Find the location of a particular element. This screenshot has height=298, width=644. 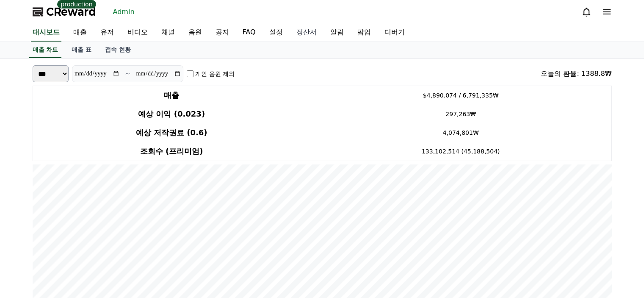

td: $4,890.074 / 6,791,335₩ is located at coordinates (461, 95).